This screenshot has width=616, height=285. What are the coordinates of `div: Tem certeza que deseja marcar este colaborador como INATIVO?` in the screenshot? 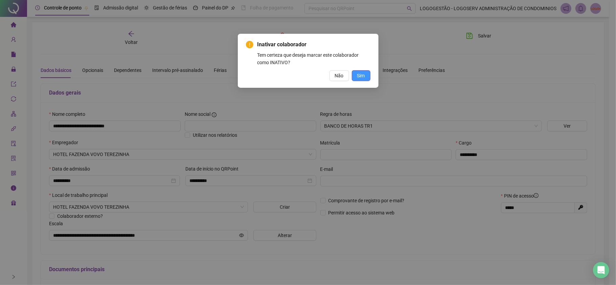 It's located at (314, 59).